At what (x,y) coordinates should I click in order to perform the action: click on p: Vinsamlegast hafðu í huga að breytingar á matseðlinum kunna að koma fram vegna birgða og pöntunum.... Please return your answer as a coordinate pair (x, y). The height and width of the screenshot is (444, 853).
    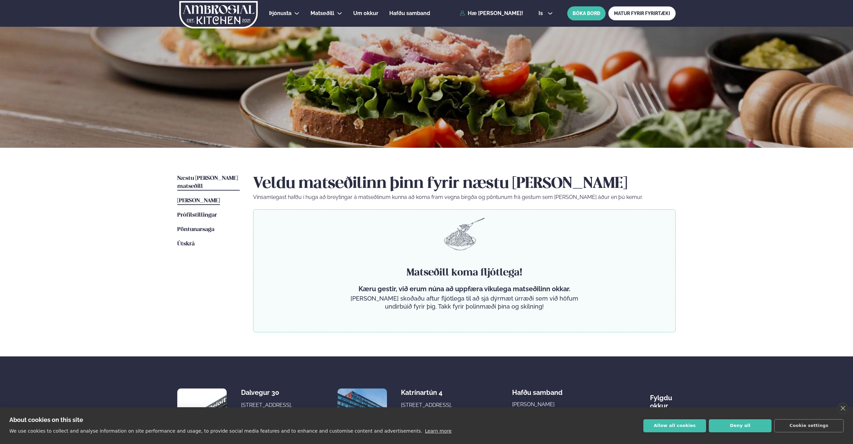
    Looking at the image, I should click on (465, 197).